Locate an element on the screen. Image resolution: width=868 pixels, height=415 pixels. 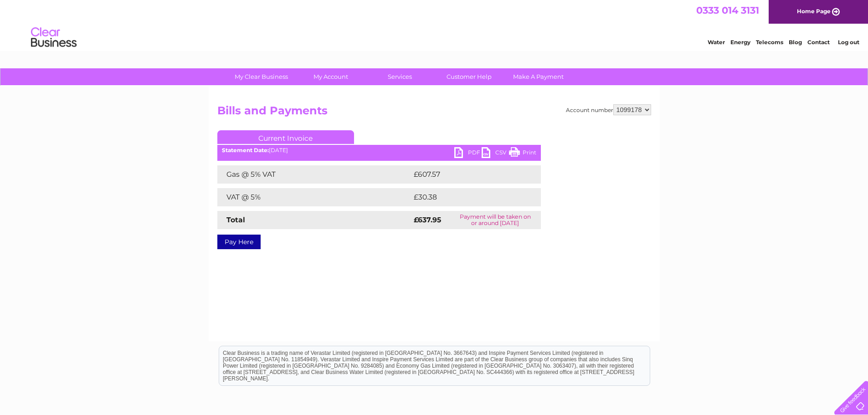
strong: £637.95 is located at coordinates (427, 220).